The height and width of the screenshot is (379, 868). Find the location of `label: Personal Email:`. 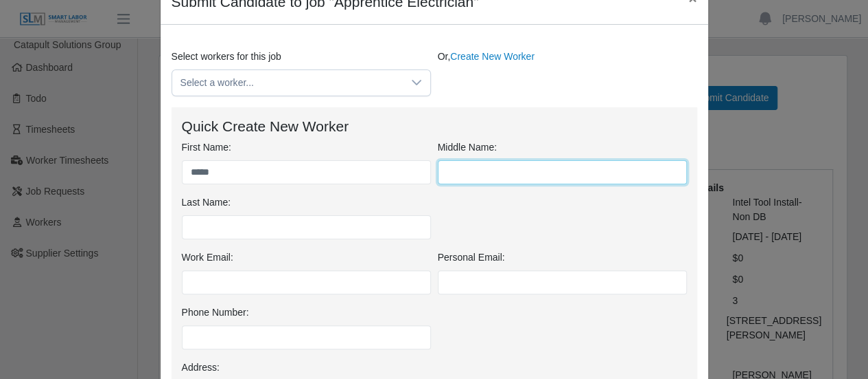

label: Personal Email: is located at coordinates (472, 257).